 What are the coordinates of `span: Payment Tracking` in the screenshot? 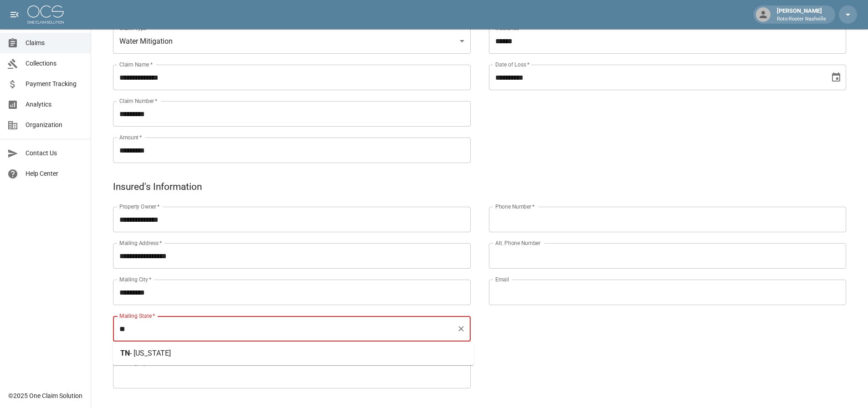 It's located at (54, 84).